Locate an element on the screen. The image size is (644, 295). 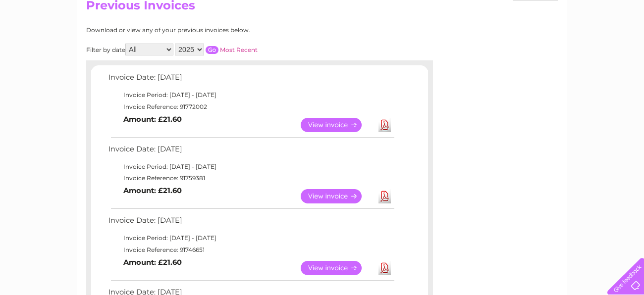
a: Most Recent is located at coordinates (239, 49).